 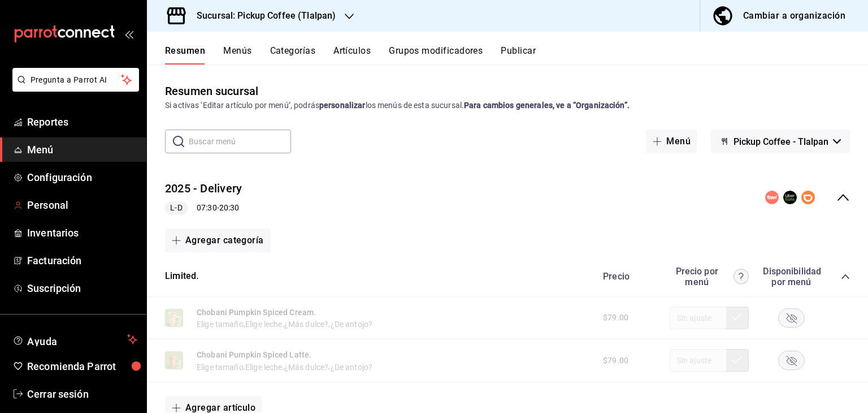 What do you see at coordinates (82, 205) in the screenshot?
I see `span: Personal` at bounding box center [82, 205].